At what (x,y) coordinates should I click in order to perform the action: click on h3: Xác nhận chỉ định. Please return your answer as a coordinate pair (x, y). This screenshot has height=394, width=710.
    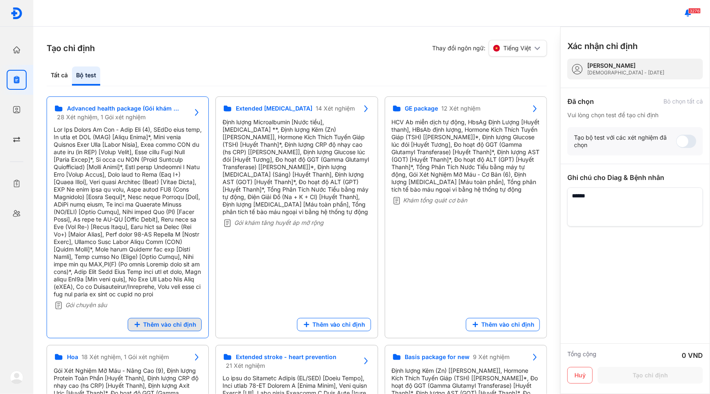
    Looking at the image, I should click on (602, 46).